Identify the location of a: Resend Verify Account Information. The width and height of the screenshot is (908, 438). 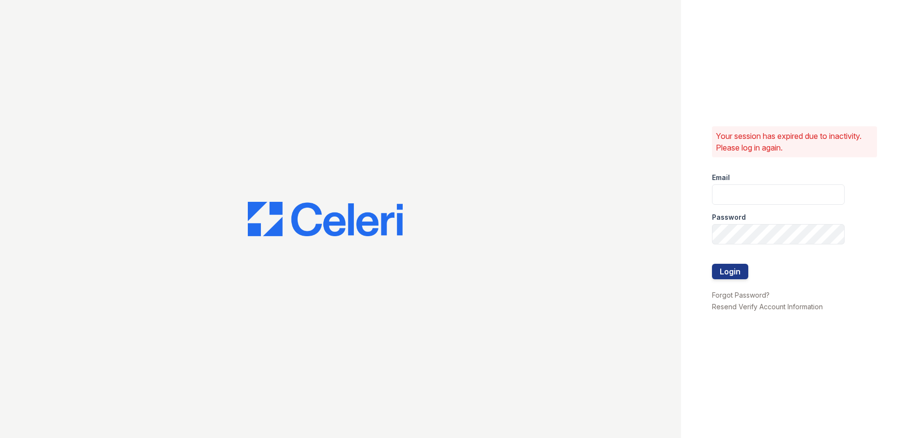
(767, 306).